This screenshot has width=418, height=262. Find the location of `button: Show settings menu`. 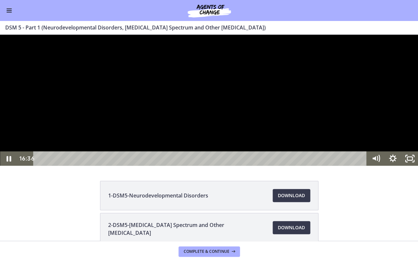

button: Show settings menu is located at coordinates (393, 124).